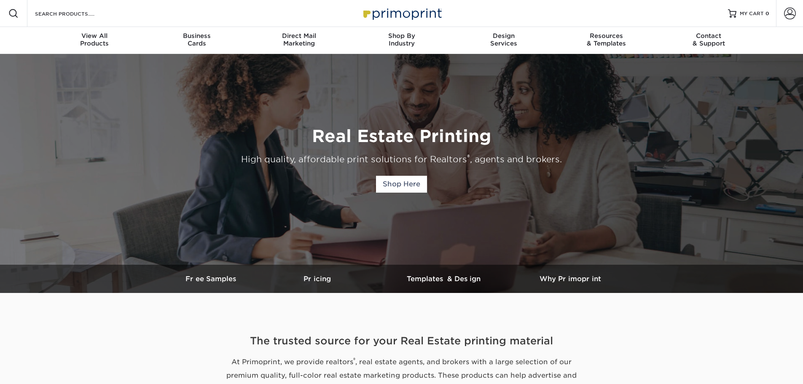 The height and width of the screenshot is (384, 803). What do you see at coordinates (401, 159) in the screenshot?
I see `div: High quality, affordable print solutions for Realtors , agents and brokers.` at bounding box center [401, 159].